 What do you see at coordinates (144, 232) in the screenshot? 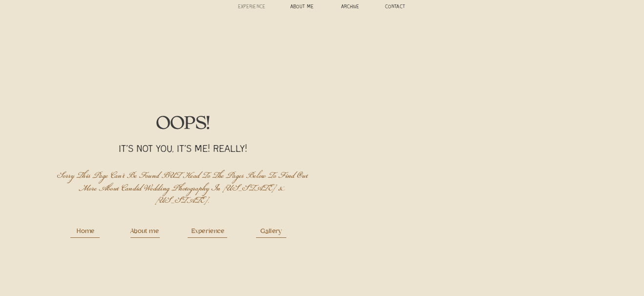
I see `h3: About me` at bounding box center [144, 232].